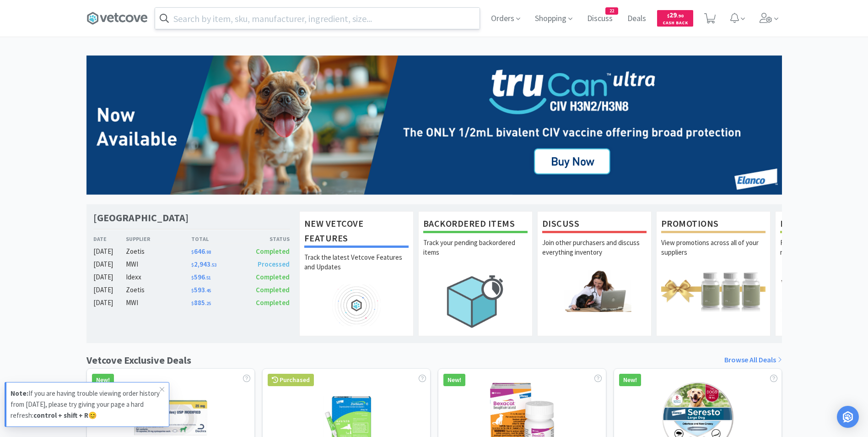  I want to click on a: DiscussJoin other purchasers and discuss everything inventory, so click(594, 274).